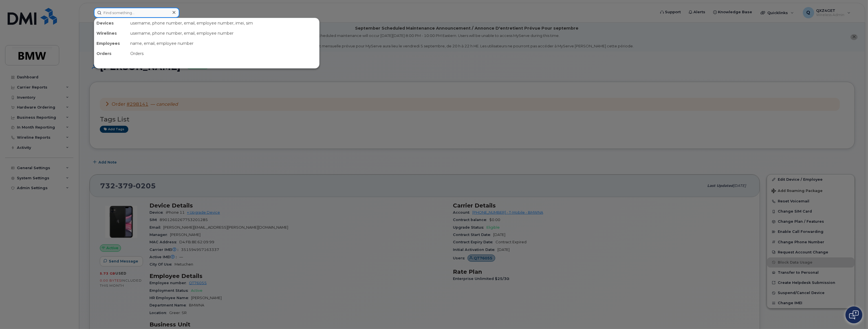 The height and width of the screenshot is (329, 868). Describe the element at coordinates (853, 315) in the screenshot. I see `img: Open chat` at that location.